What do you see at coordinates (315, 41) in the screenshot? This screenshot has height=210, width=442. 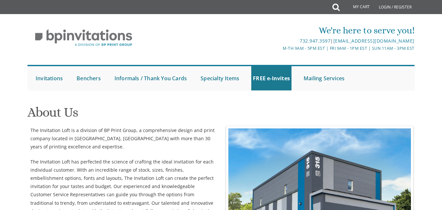 I see `a: 732.947.3597` at bounding box center [315, 41].